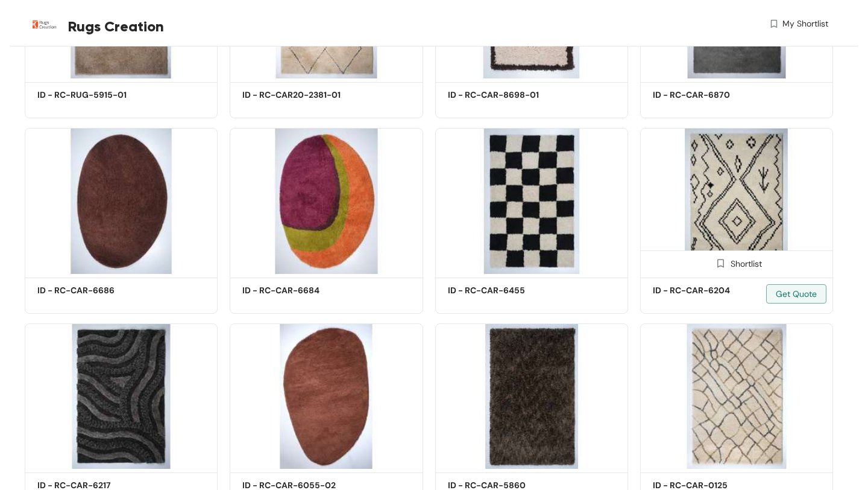 The height and width of the screenshot is (490, 868). What do you see at coordinates (89, 95) in the screenshot?
I see `h5: ID - RC-RUG-5915-01` at bounding box center [89, 95].